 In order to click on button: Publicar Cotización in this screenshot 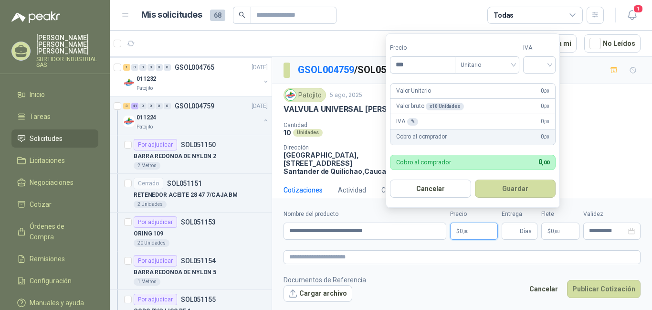, I will do `click(604, 289)`.